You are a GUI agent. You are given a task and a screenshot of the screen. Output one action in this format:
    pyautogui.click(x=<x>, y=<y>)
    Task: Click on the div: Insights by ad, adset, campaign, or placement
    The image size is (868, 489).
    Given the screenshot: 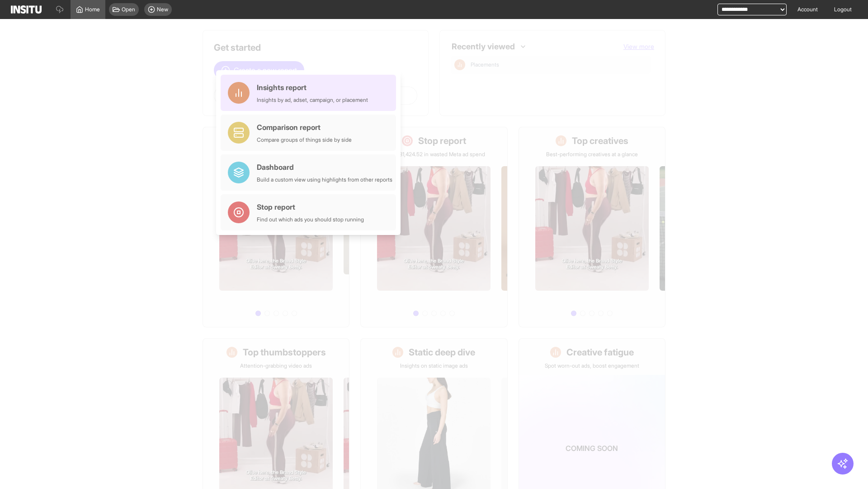 What is the action you would take?
    pyautogui.click(x=312, y=100)
    